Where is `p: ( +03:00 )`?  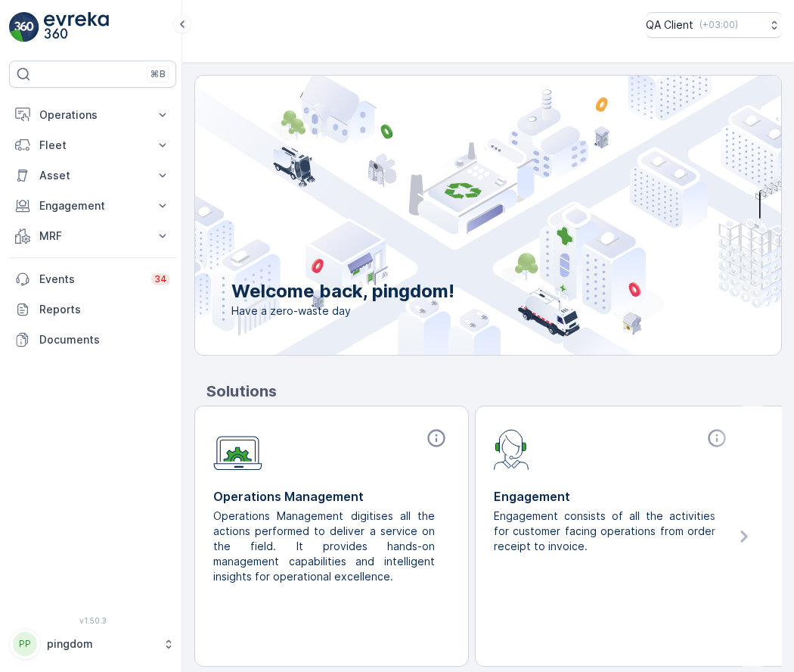
p: ( +03:00 ) is located at coordinates (718, 25).